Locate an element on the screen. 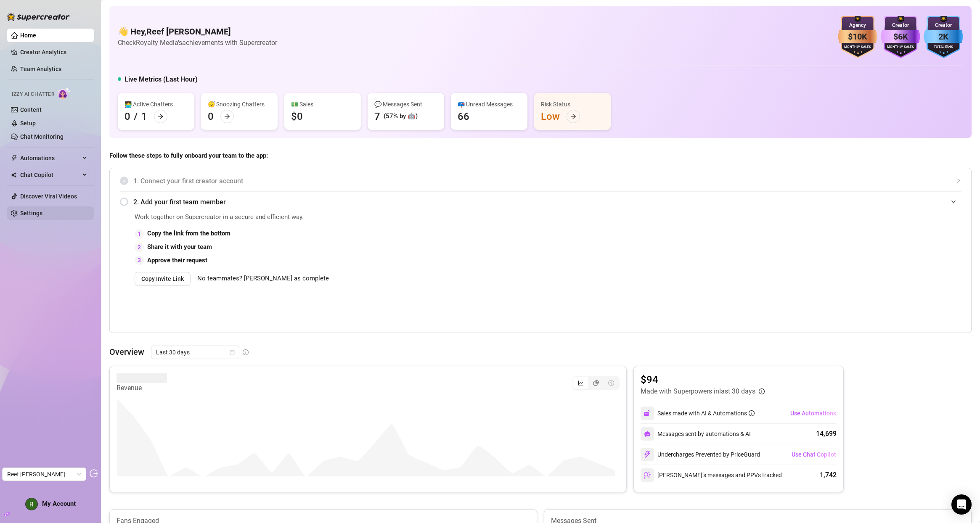  div: Total Fans is located at coordinates (943, 47).